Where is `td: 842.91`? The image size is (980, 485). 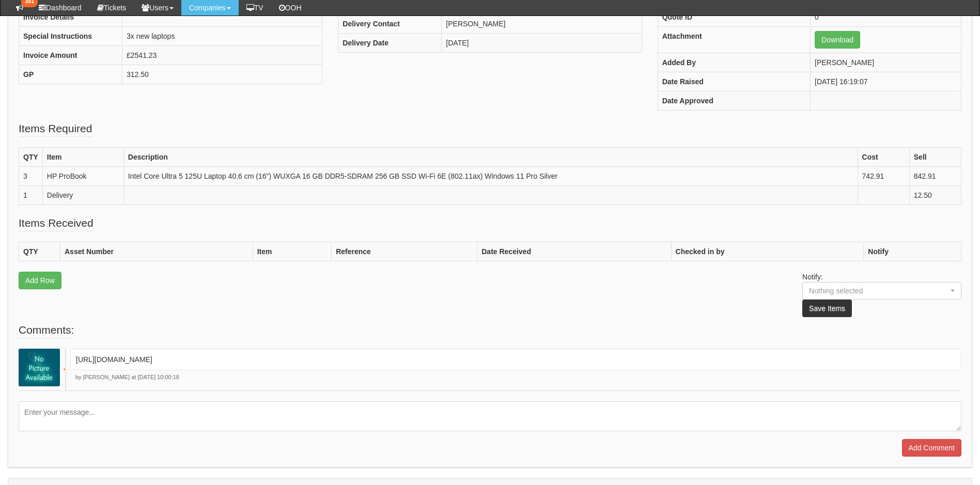
td: 842.91 is located at coordinates (935, 176).